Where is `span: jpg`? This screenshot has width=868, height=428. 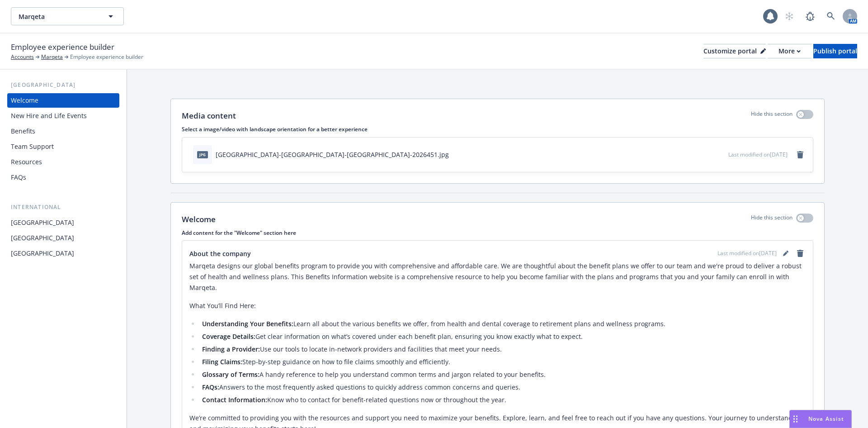 span: jpg is located at coordinates (203, 154).